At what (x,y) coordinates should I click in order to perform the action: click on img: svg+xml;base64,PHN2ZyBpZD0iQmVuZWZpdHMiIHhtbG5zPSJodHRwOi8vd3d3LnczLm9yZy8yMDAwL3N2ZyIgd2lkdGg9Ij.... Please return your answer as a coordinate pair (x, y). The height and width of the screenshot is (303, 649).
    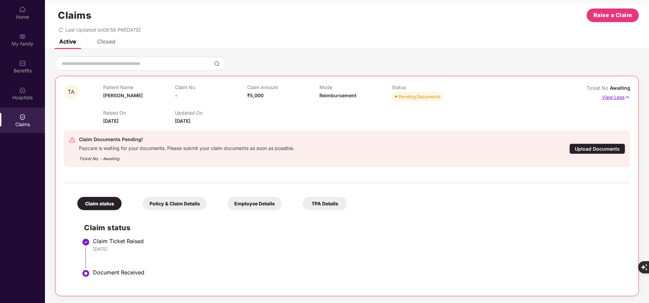
    Looking at the image, I should click on (22, 63).